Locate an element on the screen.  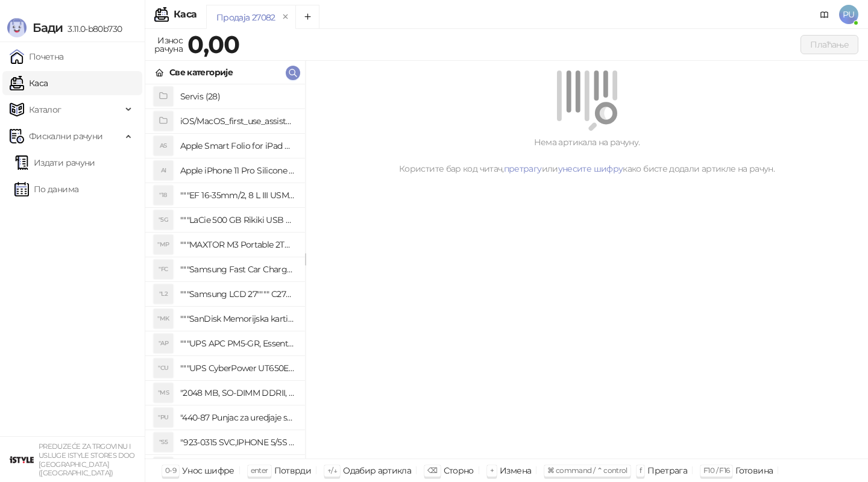
button: Add tab is located at coordinates (307, 17).